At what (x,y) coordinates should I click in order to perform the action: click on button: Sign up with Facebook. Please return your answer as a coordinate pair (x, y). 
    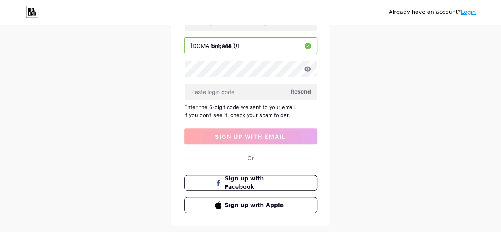
    Looking at the image, I should click on (251, 183).